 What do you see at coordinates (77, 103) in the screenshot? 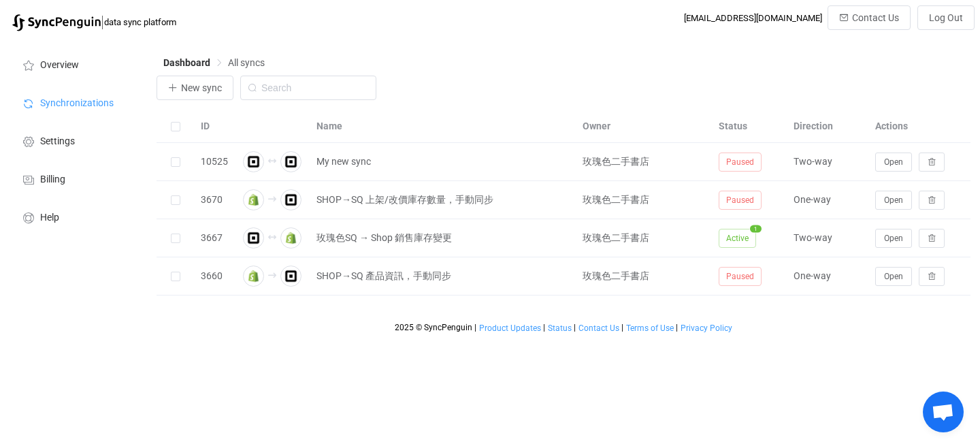
I see `span: Synchronizations` at bounding box center [77, 103].